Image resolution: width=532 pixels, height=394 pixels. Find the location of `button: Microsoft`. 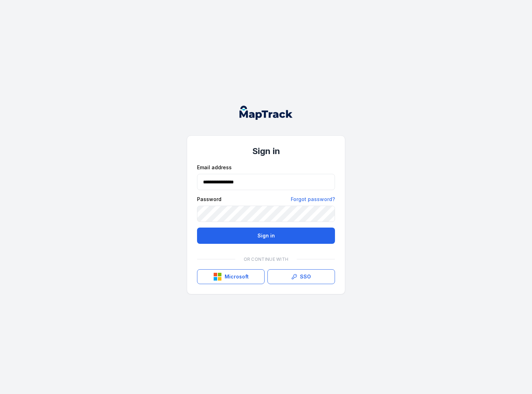

button: Microsoft is located at coordinates (231, 277).